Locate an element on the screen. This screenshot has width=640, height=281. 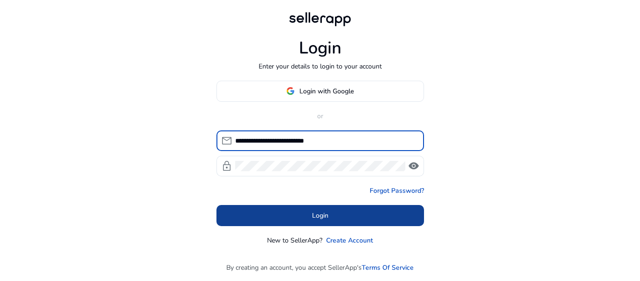
p: Enter your details to login to your account is located at coordinates (320, 66).